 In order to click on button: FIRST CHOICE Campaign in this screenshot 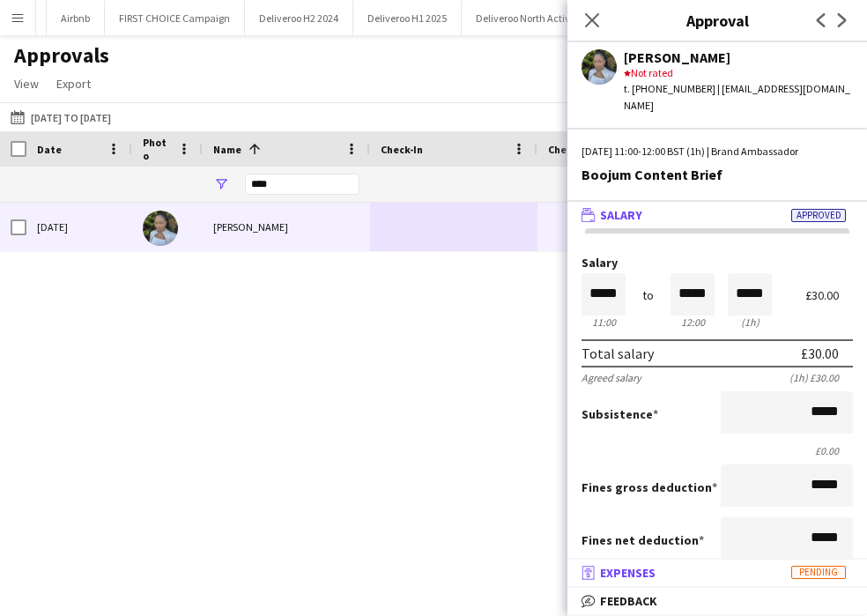, I will do `click(175, 18)`.